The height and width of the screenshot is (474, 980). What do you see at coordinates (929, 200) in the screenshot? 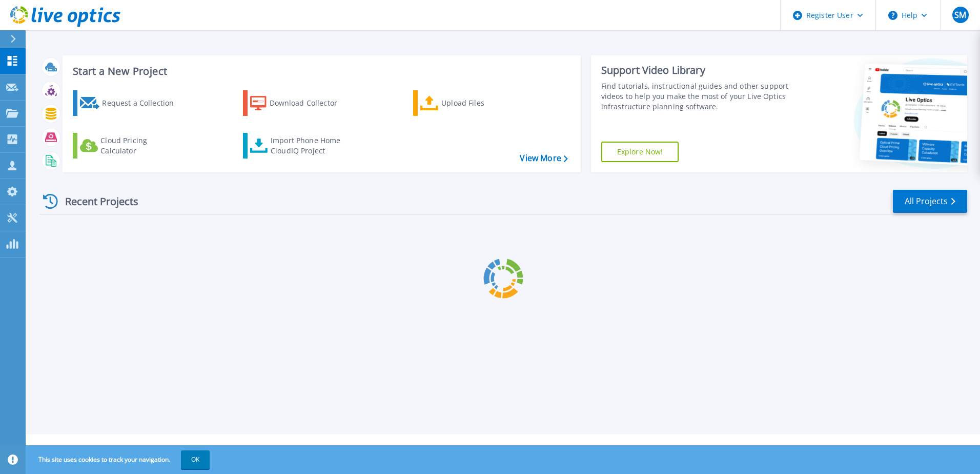
I see `a: All Projects` at bounding box center [929, 200].